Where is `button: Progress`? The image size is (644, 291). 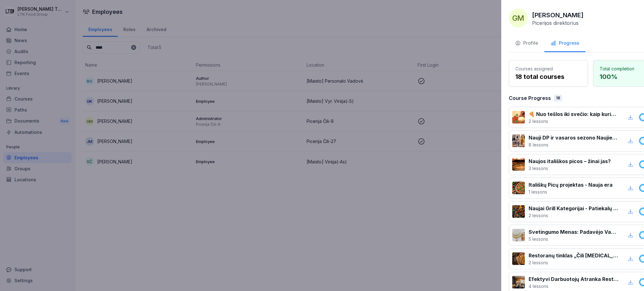 button: Progress is located at coordinates (565, 44).